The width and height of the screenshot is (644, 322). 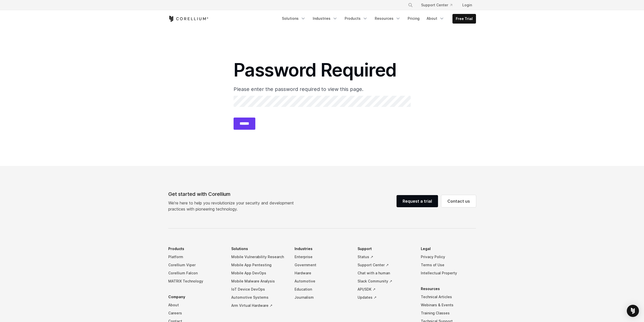 What do you see at coordinates (259, 297) in the screenshot?
I see `a: Automotive Systems` at bounding box center [259, 297].